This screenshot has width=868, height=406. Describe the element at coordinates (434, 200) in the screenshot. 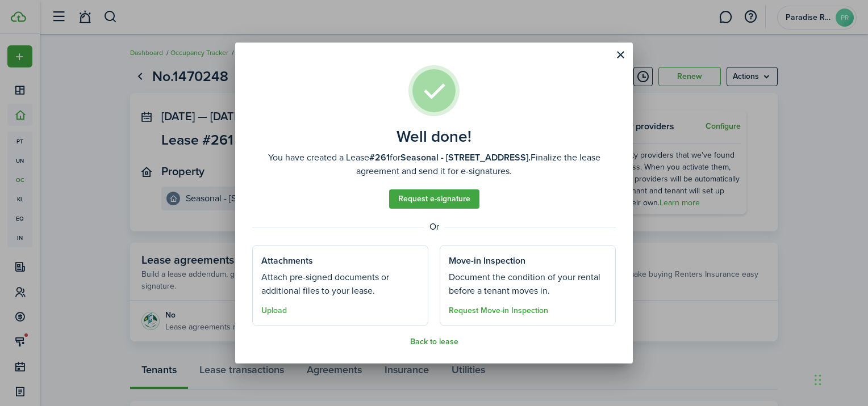

I see `a: Request e-signature` at that location.